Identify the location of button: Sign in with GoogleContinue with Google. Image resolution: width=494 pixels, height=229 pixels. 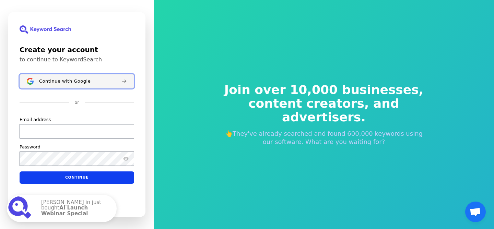
(77, 81).